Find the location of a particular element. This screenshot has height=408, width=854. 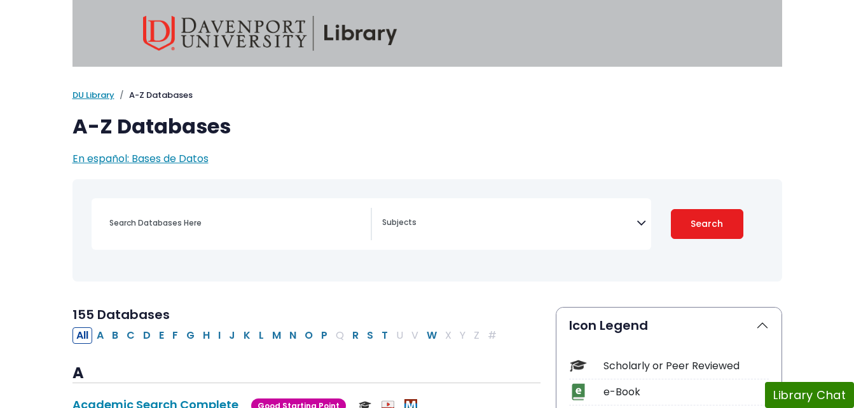

li: A-Z Databases is located at coordinates (153, 95).